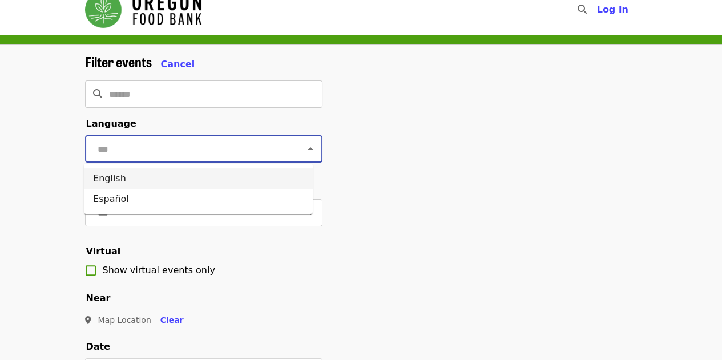 The height and width of the screenshot is (360, 722). I want to click on button: Clear, so click(172, 320).